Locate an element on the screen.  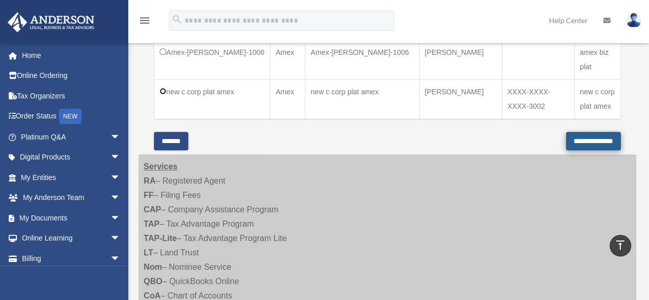
strong: RA is located at coordinates (149, 181).